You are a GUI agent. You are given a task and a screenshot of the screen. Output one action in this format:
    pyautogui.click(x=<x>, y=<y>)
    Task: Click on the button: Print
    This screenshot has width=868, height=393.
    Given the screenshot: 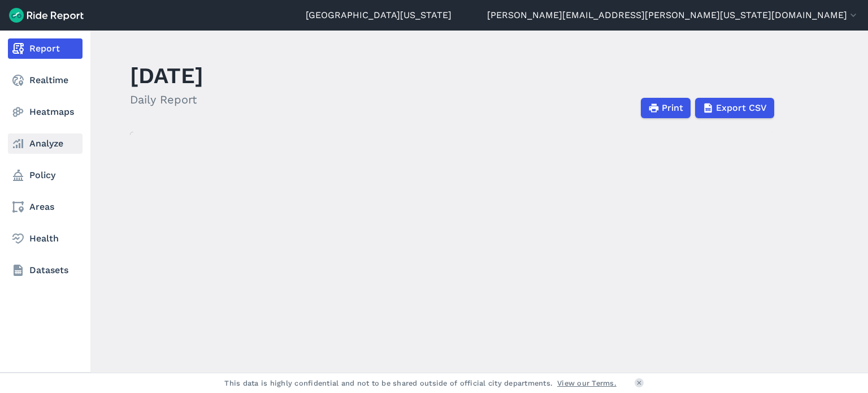 What is the action you would take?
    pyautogui.click(x=666, y=108)
    